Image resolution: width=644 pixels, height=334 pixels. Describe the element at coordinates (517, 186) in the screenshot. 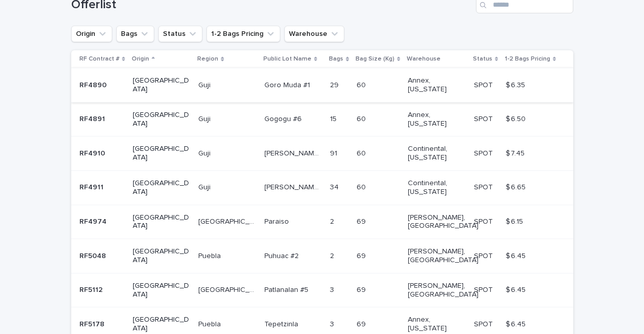

I see `p: $ 6.65` at that location.